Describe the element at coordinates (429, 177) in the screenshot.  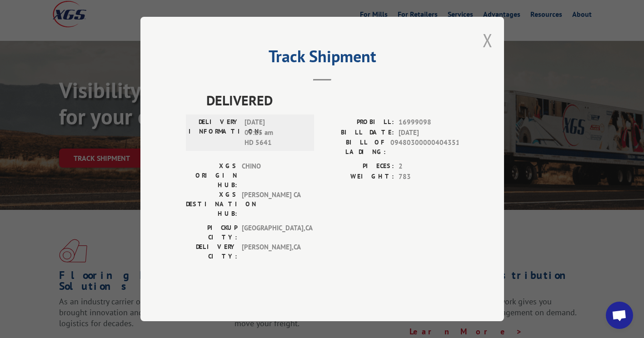
I see `span: 783` at that location.